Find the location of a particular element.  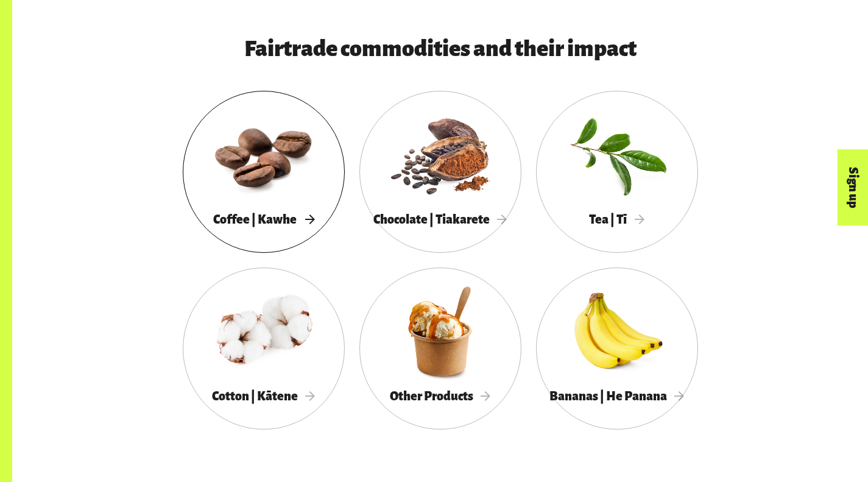

span: Cotton | Kātene is located at coordinates (264, 396).